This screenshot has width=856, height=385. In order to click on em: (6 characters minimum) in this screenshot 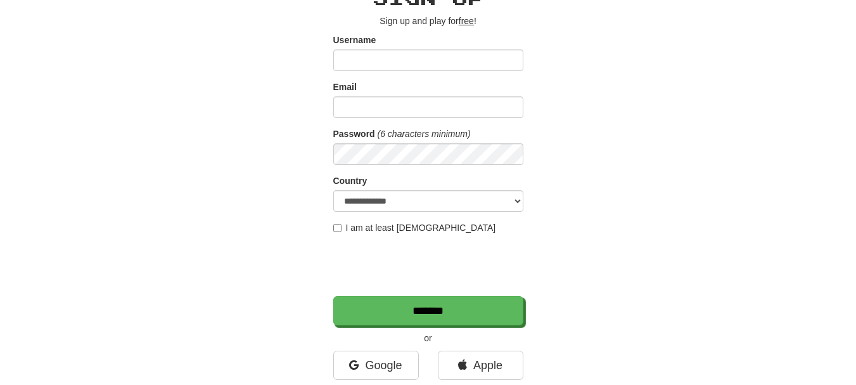, I will do `click(424, 134)`.